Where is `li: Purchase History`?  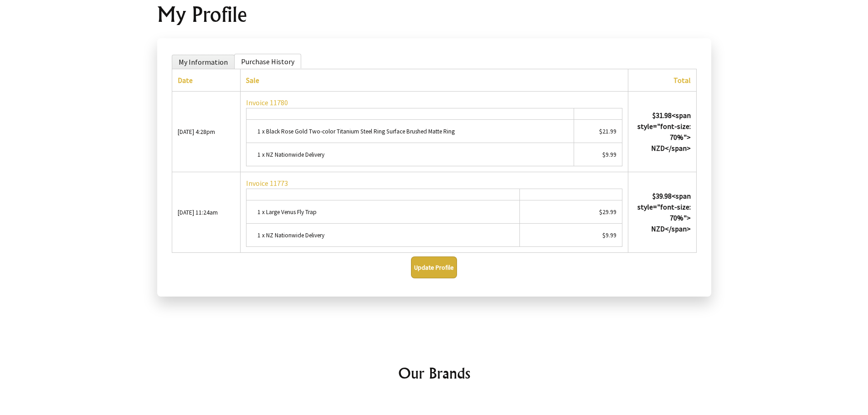
li: Purchase History is located at coordinates (267, 61).